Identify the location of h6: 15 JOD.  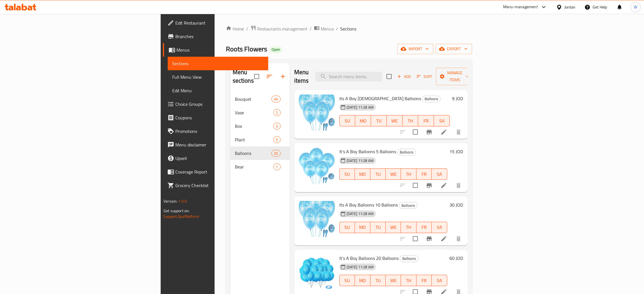
(456, 152).